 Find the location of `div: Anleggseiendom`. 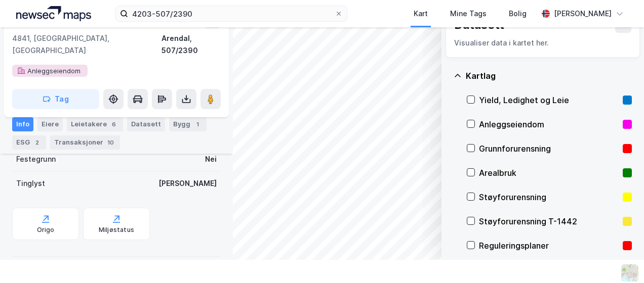

div: Anleggseiendom is located at coordinates (549, 124).